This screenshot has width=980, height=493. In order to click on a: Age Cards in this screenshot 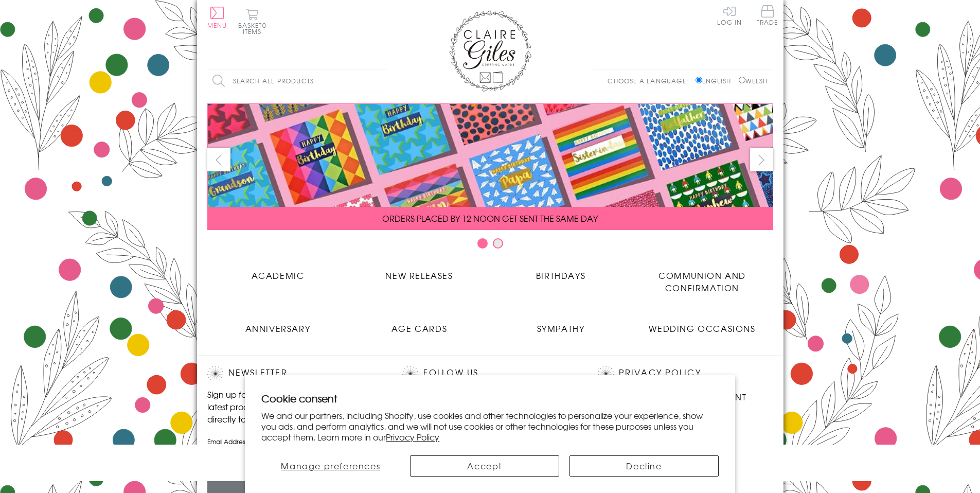, I will do `click(419, 324)`.